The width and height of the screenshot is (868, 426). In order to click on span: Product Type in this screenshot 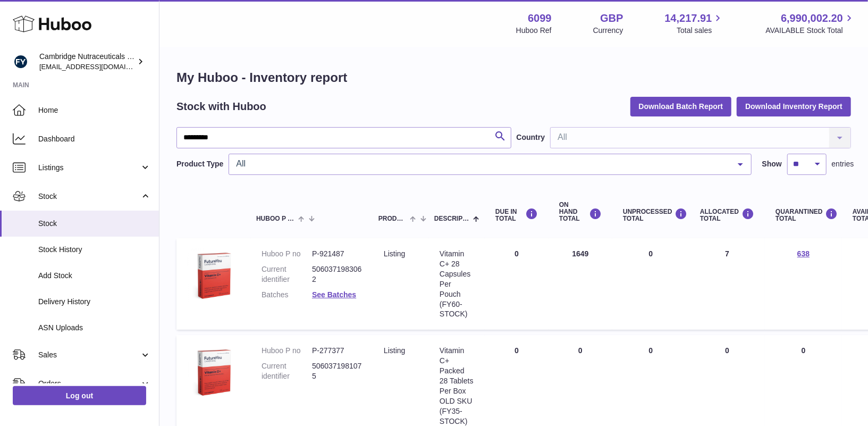, I will do `click(393, 218)`.